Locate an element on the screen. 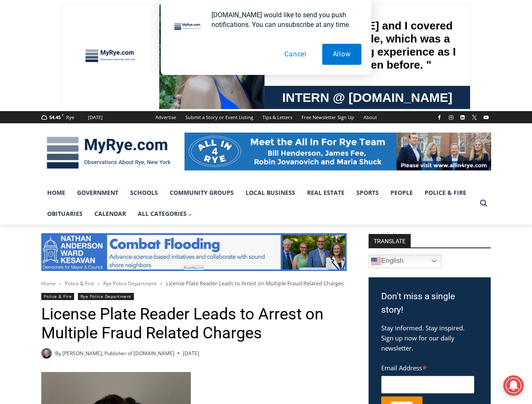  span: Police & Fire is located at coordinates (79, 283).